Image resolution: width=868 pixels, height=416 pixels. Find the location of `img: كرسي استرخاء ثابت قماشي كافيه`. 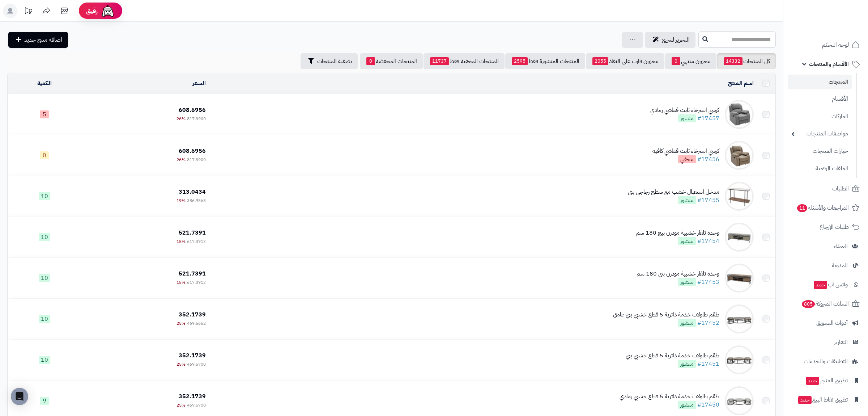

img: كرسي استرخاء ثابت قماشي كافيه is located at coordinates (739, 155).